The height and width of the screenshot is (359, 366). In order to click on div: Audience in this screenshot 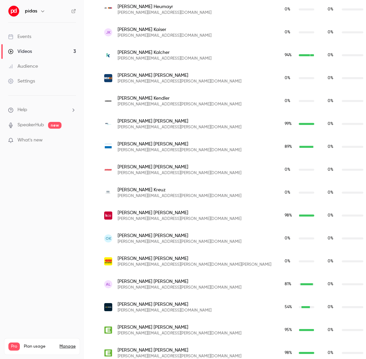, I will do `click(23, 66)`.